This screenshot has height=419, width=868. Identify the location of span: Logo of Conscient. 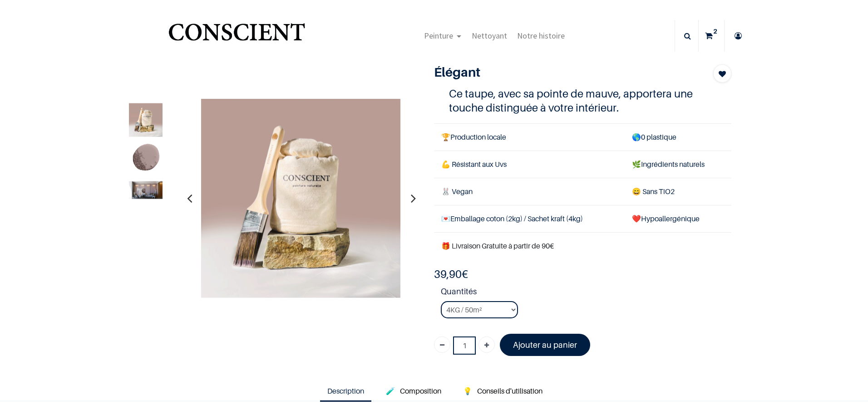
(237, 36).